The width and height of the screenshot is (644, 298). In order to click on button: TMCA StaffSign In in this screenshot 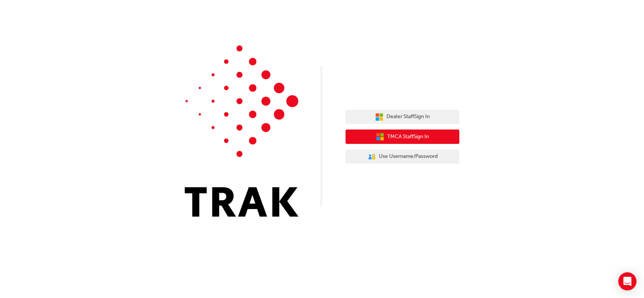, I will do `click(403, 137)`.